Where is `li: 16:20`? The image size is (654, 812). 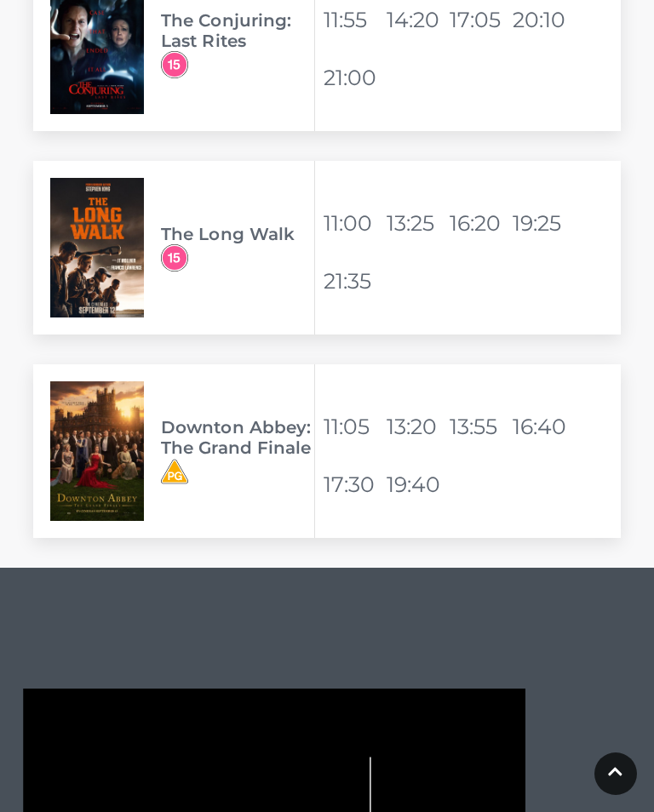
li: 16:20 is located at coordinates (479, 223).